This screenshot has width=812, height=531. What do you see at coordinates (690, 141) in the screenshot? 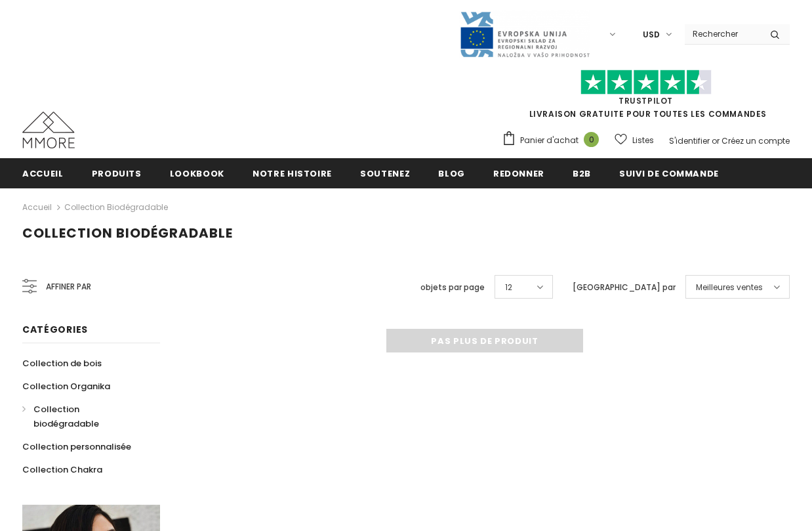
I see `a: S'identifier` at bounding box center [690, 141].